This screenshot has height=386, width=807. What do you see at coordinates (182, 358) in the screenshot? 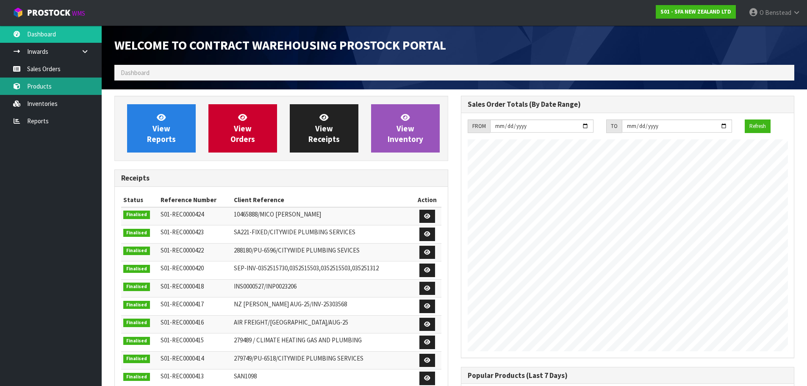
I see `span: S01-REC0000414` at bounding box center [182, 358].